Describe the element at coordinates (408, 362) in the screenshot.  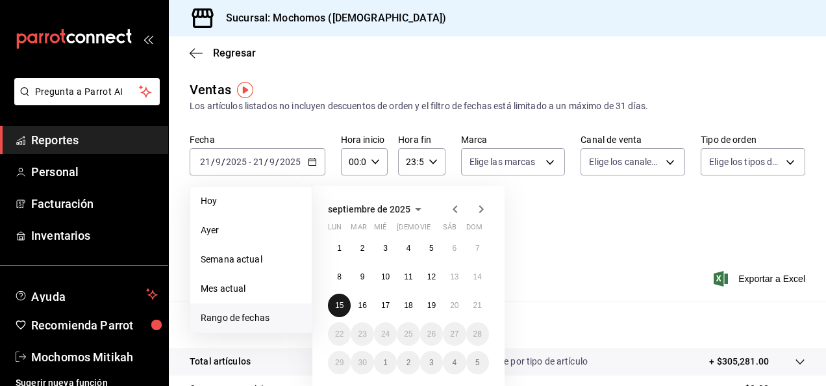
I see `abbr: 2 de octubre de 2025` at that location.